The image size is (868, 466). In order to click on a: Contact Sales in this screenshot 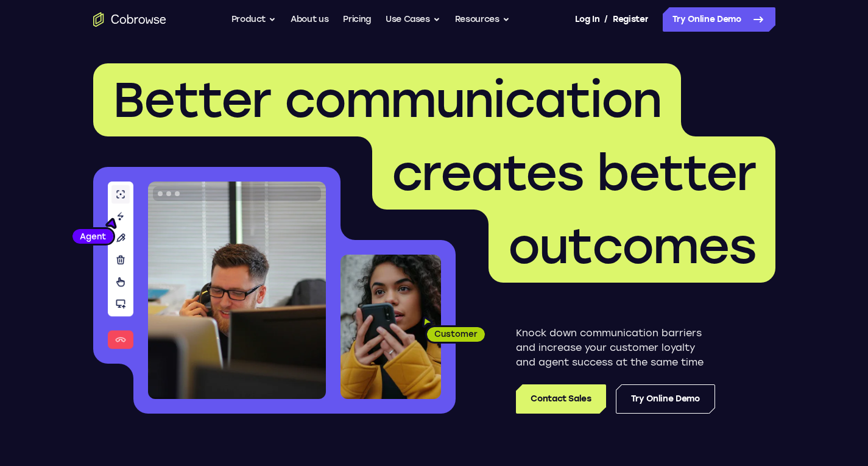, I will do `click(561, 399)`.